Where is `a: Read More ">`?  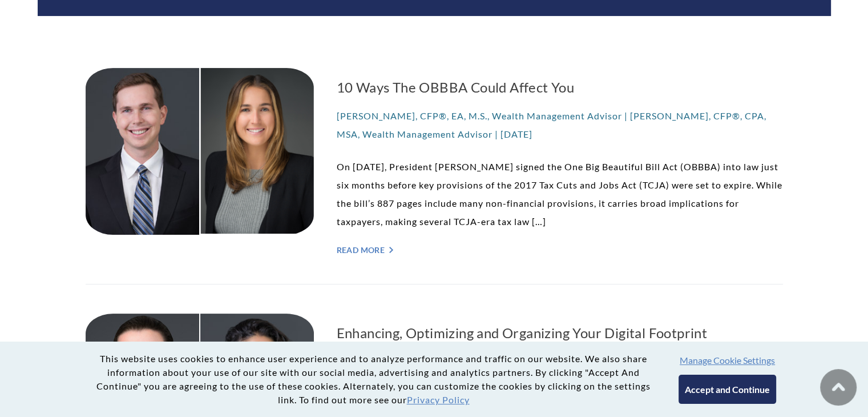 a: Read More "> is located at coordinates (560, 250).